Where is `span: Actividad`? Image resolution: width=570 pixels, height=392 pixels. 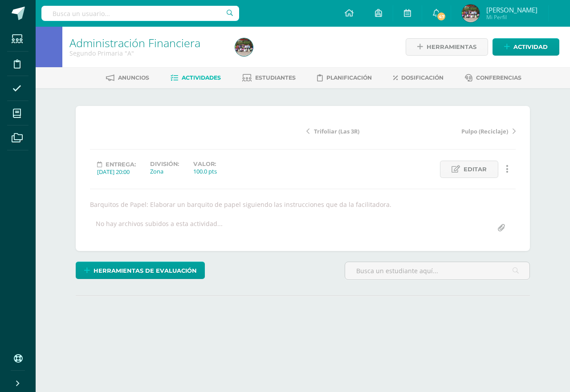
span: Actividad is located at coordinates (530, 47).